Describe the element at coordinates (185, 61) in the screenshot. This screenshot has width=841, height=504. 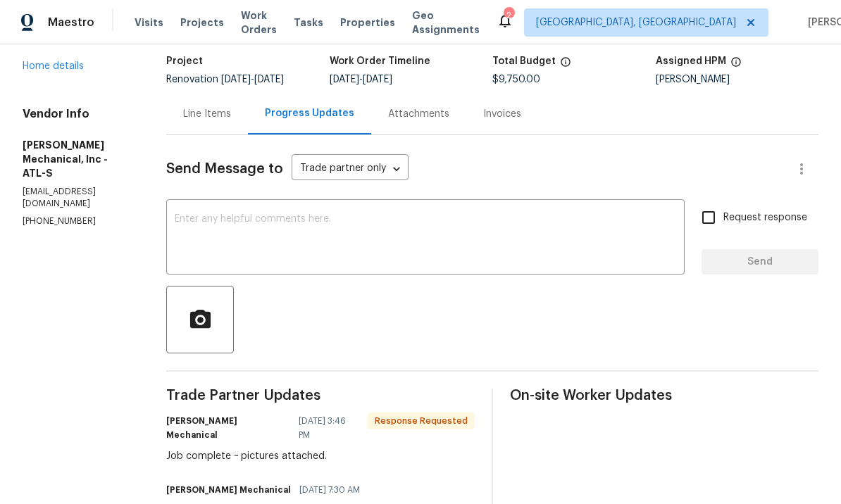
I see `h5: Project` at that location.